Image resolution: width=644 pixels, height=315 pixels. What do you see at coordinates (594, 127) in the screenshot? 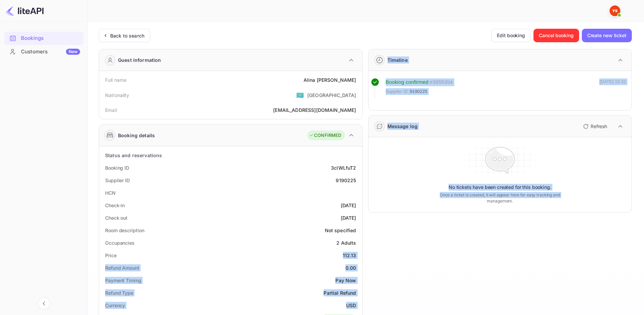
I see `button: Refresh` at bounding box center [594, 127].